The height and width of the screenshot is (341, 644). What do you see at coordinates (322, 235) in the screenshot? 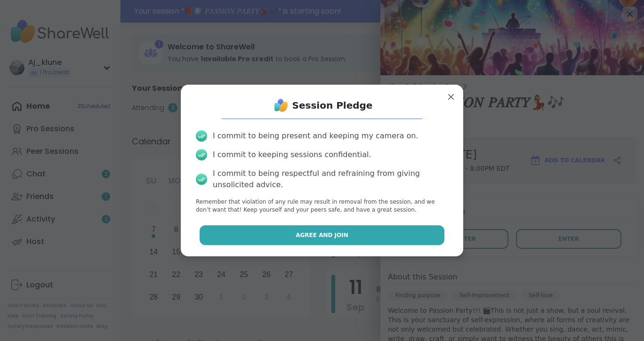
I see `button: Agree and Join` at bounding box center [322, 235].